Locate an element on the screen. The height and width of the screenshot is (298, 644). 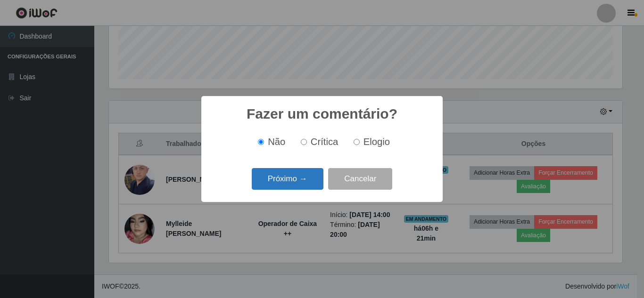
h2: Fazer um comentário? is located at coordinates (322, 114).